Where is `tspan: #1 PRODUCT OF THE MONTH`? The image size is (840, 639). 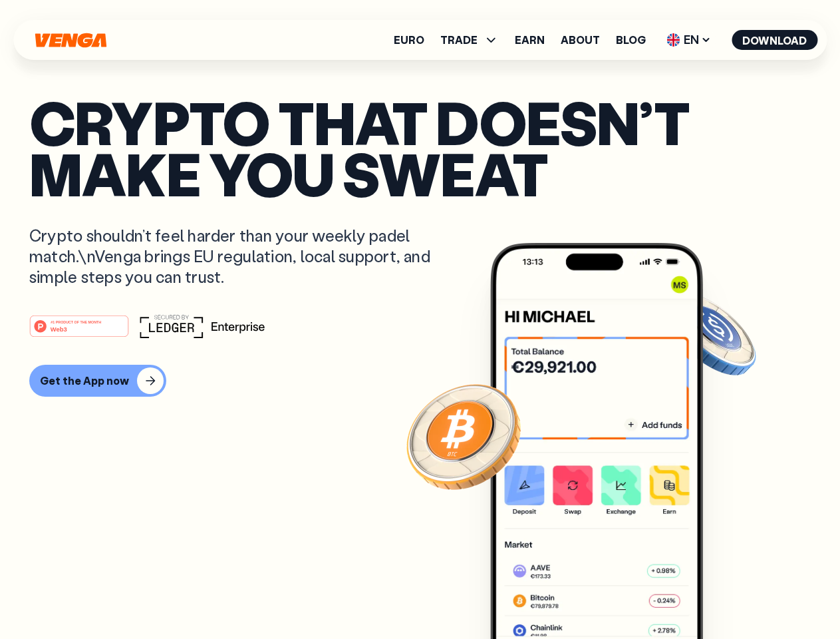 tspan: #1 PRODUCT OF THE MONTH is located at coordinates (76, 321).